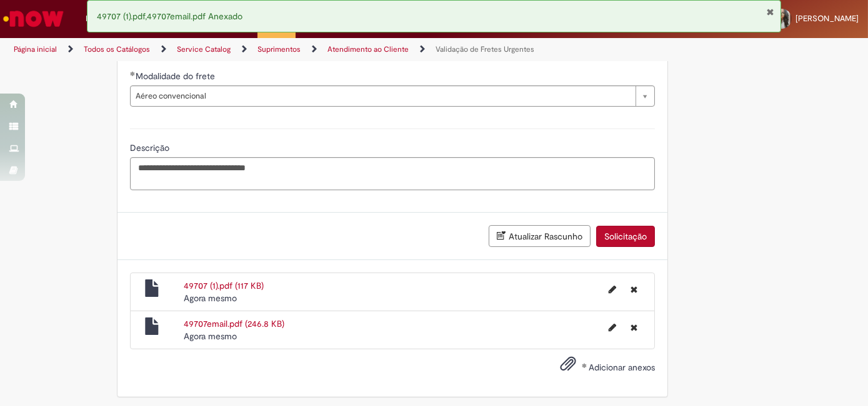 The height and width of the screenshot is (406, 868). What do you see at coordinates (234, 324) in the screenshot?
I see `a: 49707email.pdf (246.8 KB)` at bounding box center [234, 324].